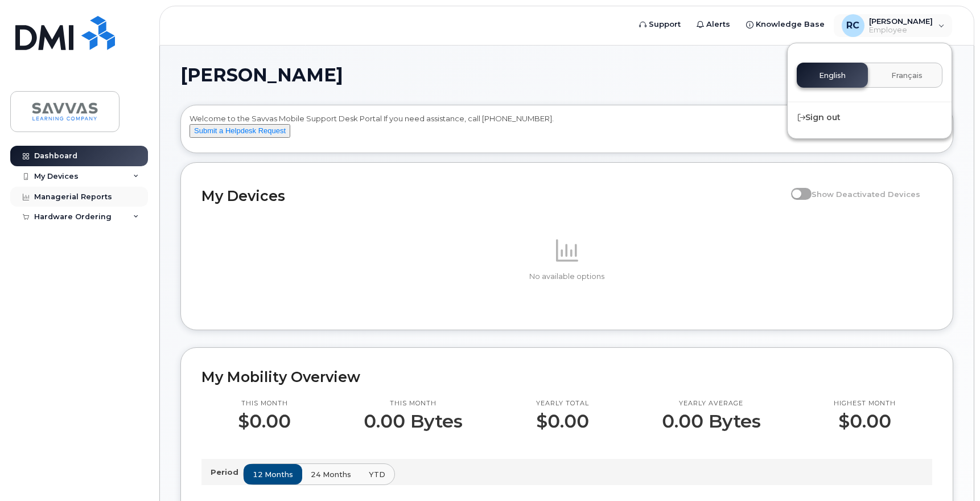  Describe the element at coordinates (227, 472) in the screenshot. I see `p: Period` at that location.